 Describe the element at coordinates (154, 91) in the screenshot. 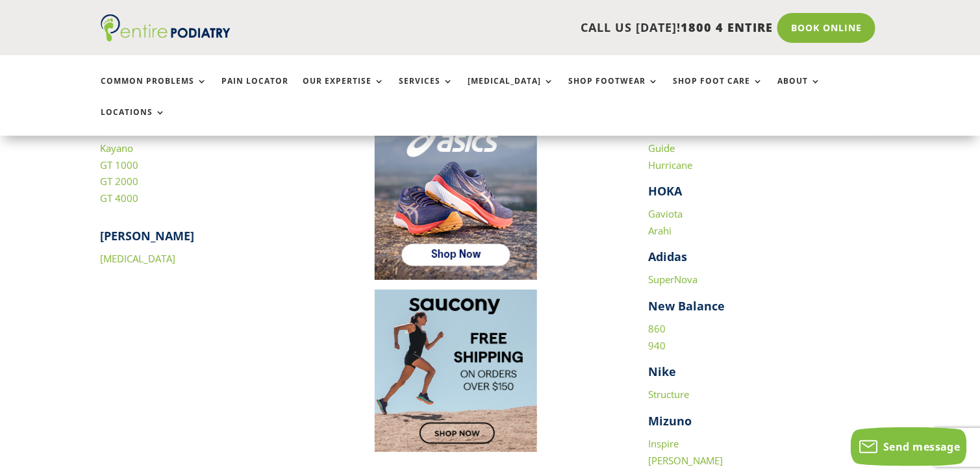

I see `a: Common Problems` at that location.